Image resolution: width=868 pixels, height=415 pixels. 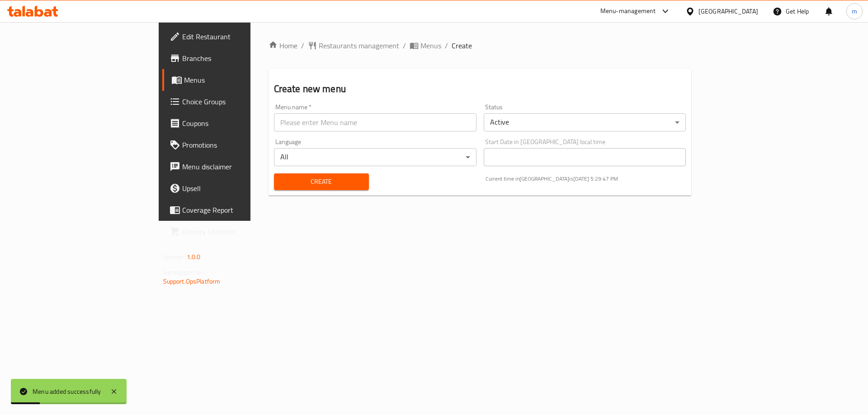 What do you see at coordinates (239, 232) in the screenshot?
I see `span: Grocery Checklist` at bounding box center [239, 232].